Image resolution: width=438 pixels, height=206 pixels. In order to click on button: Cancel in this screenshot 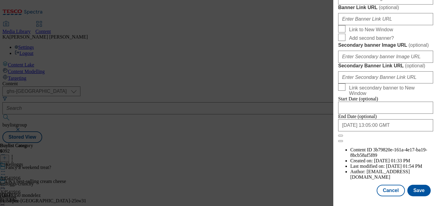, I will do `click(390, 191)`.